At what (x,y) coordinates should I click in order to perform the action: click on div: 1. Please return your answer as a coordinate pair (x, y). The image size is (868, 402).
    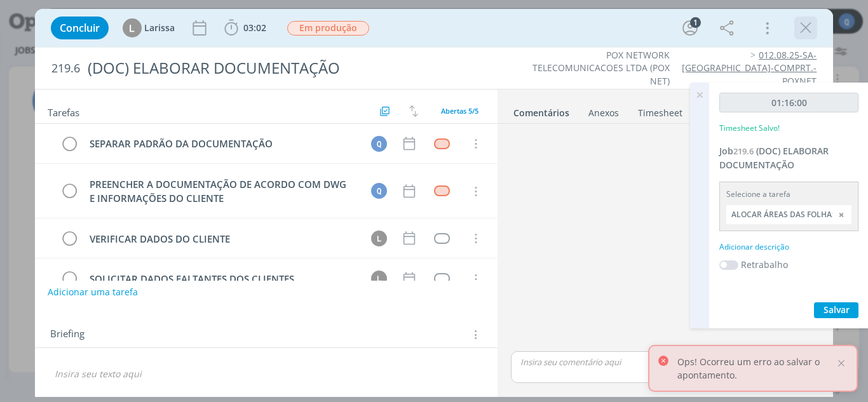
    Looking at the image, I should click on (695, 22).